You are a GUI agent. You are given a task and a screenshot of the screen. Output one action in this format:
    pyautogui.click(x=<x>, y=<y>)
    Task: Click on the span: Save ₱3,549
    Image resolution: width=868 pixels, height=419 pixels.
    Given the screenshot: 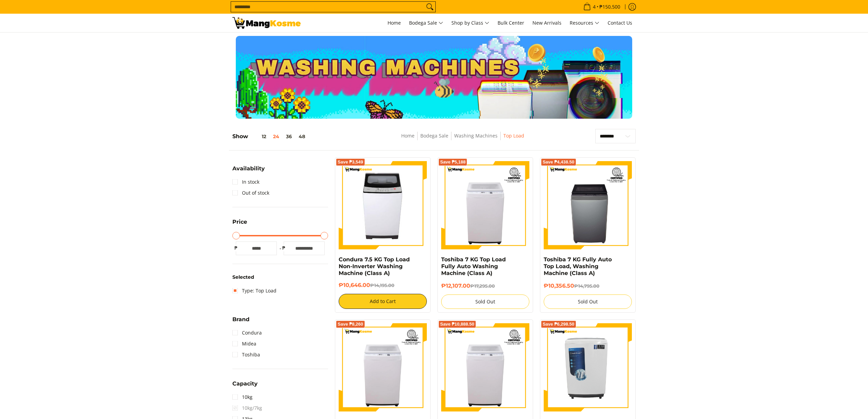 What is the action you would take?
    pyautogui.click(x=350, y=162)
    